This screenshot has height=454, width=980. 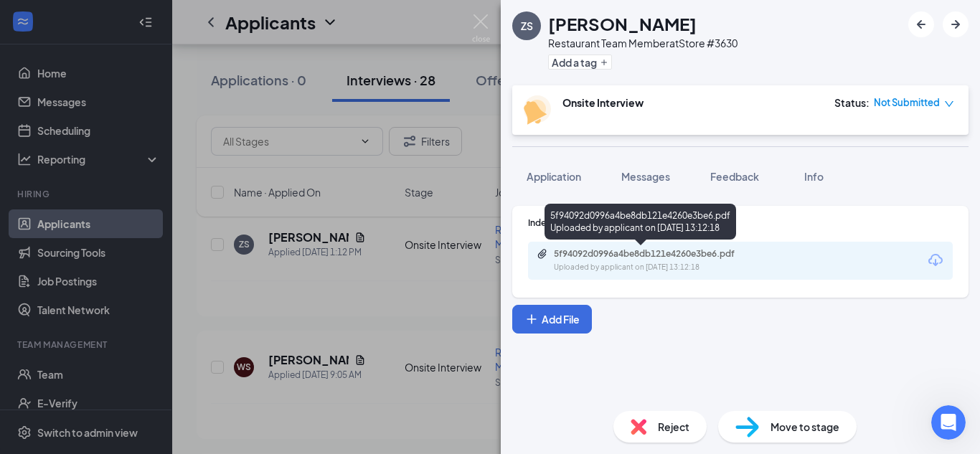 What do you see at coordinates (936, 261) in the screenshot?
I see `svg: Download` at bounding box center [936, 261].